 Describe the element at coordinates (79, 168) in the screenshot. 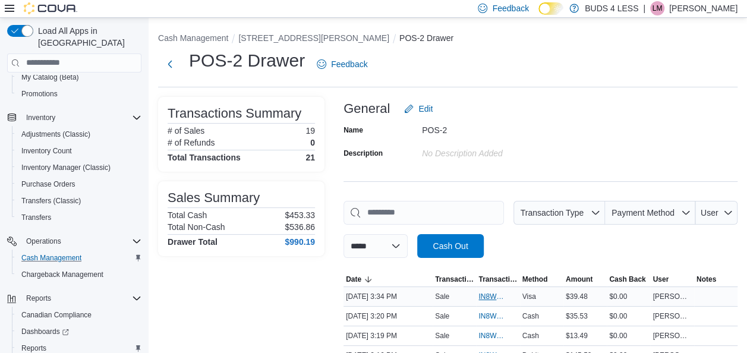

I see `span: Inventory Manager (Classic)` at that location.